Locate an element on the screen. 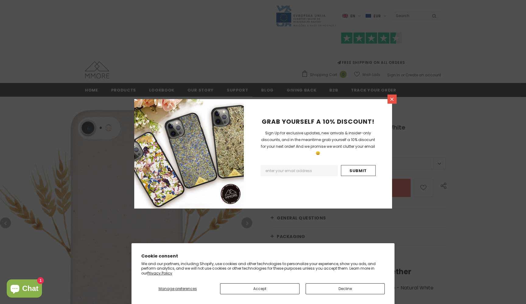 This screenshot has width=526, height=304. button: Decline is located at coordinates (345, 289).